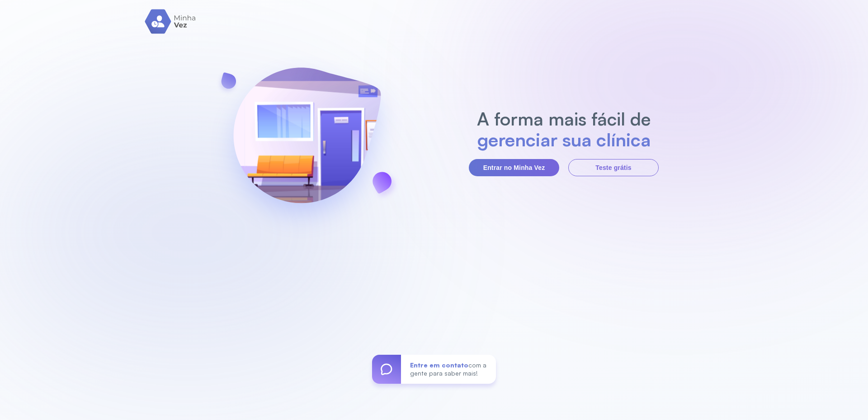 Image resolution: width=868 pixels, height=420 pixels. What do you see at coordinates (448, 369) in the screenshot?
I see `div: com a gente para saber mais!` at bounding box center [448, 369].